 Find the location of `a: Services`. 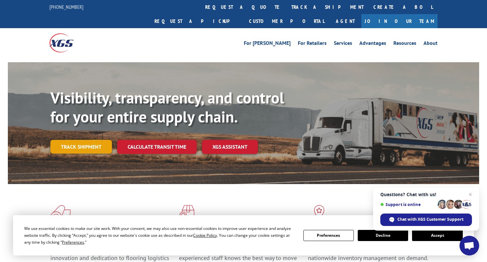

a: Services is located at coordinates (343, 44).